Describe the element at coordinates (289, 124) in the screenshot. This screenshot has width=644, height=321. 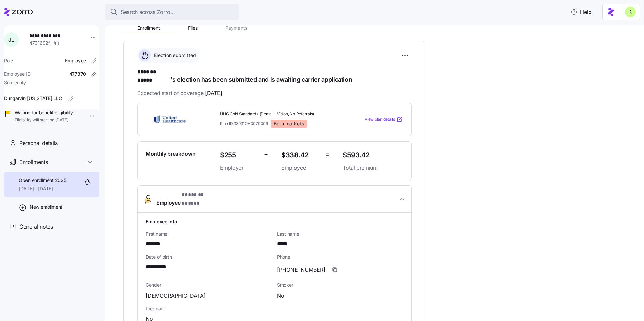
I see `span: Both markets` at that location.